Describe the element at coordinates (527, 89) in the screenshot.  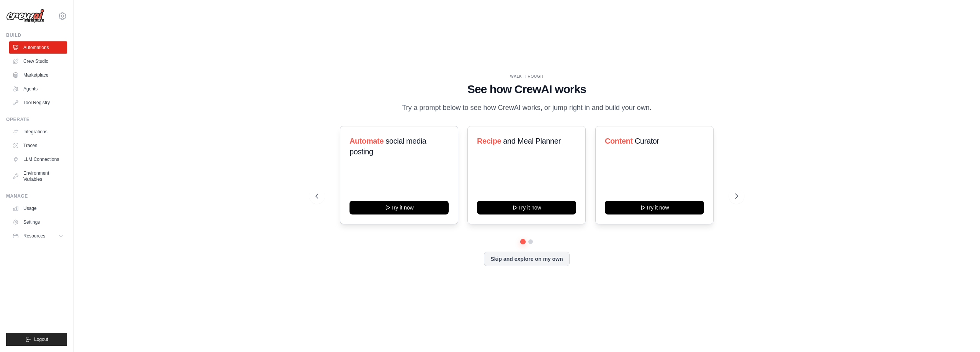
I see `h1: See how CrewAI works` at that location.